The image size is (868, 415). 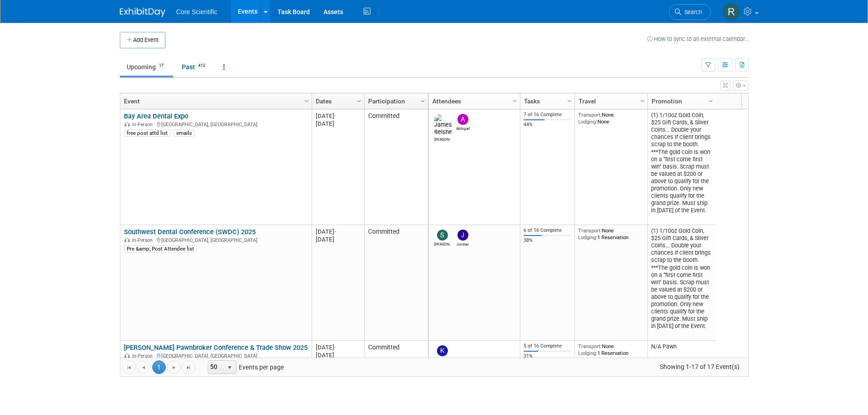 I want to click on img: Kim Kahlmorgan, so click(x=443, y=351).